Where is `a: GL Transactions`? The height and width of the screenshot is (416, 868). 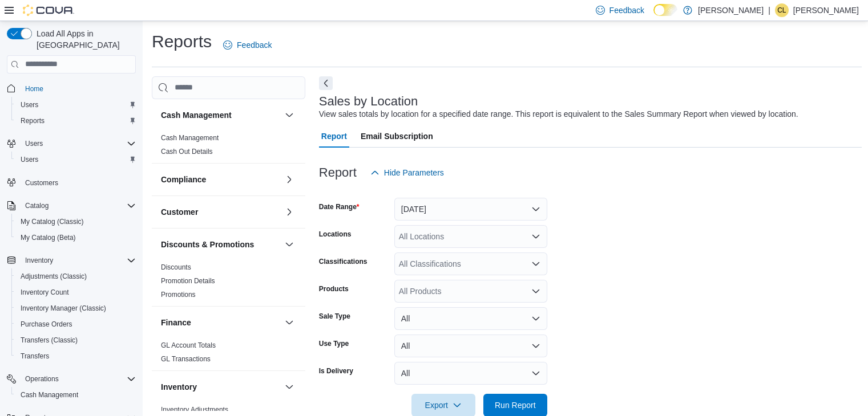
a: GL Transactions is located at coordinates (185, 359).